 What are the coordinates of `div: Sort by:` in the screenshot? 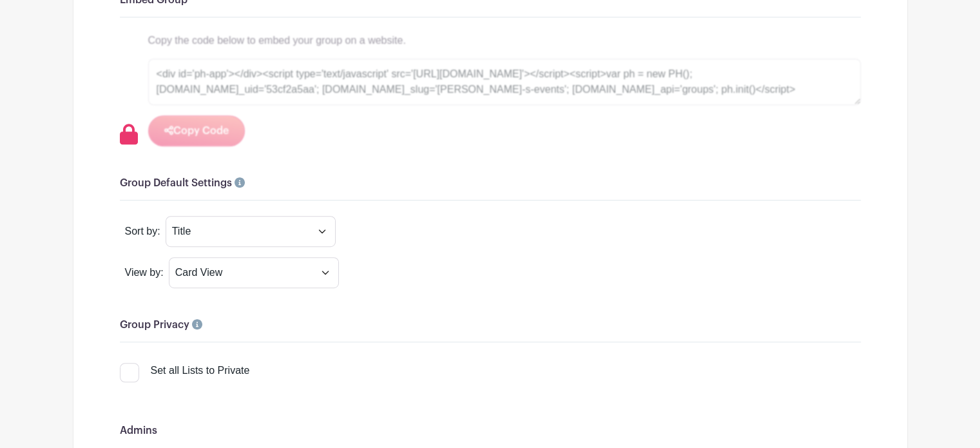 It's located at (142, 231).